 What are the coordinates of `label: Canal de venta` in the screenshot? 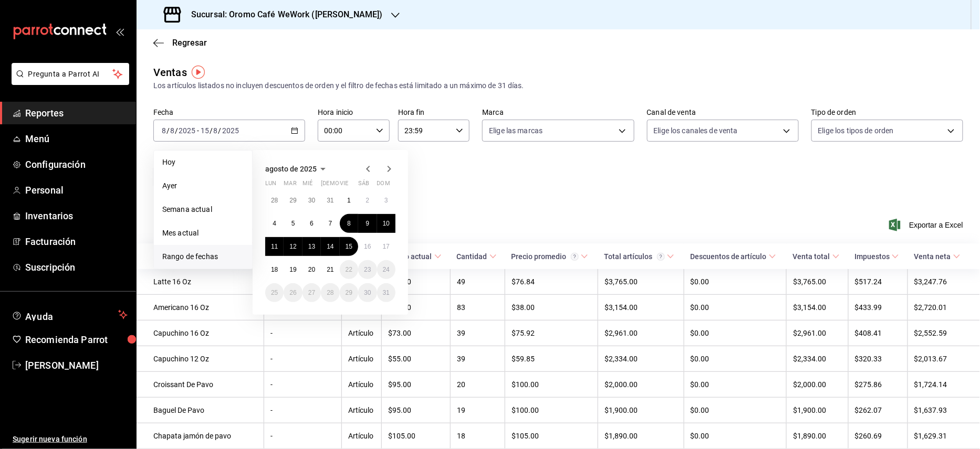 It's located at (723, 113).